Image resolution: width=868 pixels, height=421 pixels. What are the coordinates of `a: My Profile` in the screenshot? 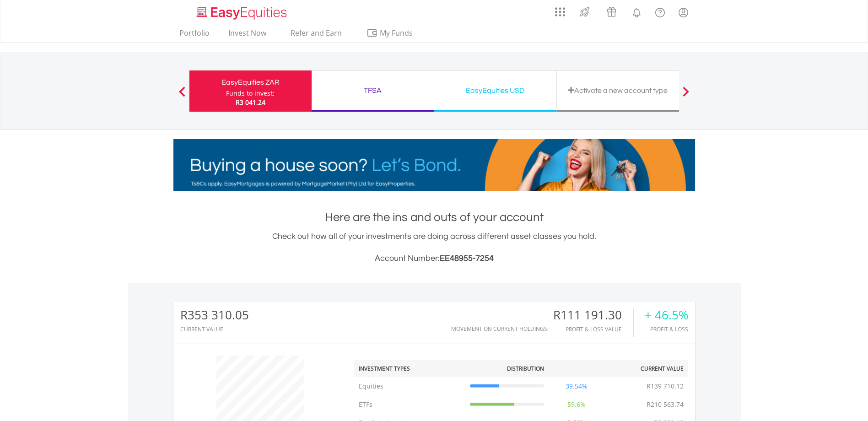 It's located at (683, 13).